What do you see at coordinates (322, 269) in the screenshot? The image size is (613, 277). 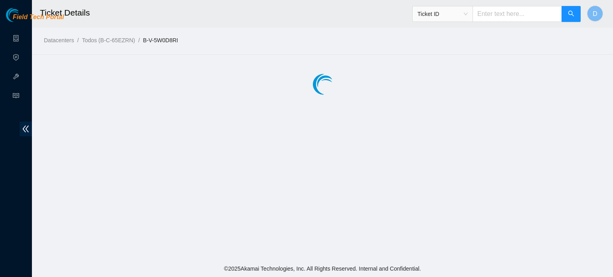 I see `footer: © 2025 Akamai Technologies, Inc. All Rights Reserved. Internal and Confidential.` at bounding box center [322, 269].